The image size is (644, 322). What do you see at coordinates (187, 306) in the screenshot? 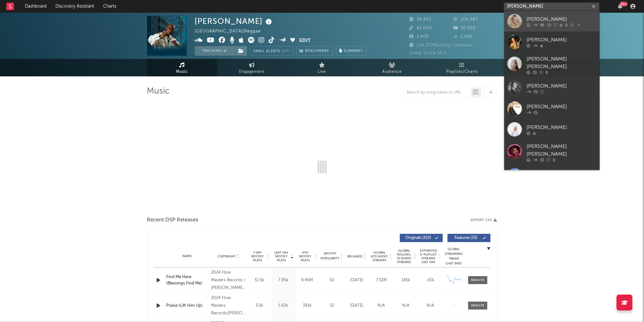
I see `a: Praise (Lift Him Up)` at bounding box center [187, 306].